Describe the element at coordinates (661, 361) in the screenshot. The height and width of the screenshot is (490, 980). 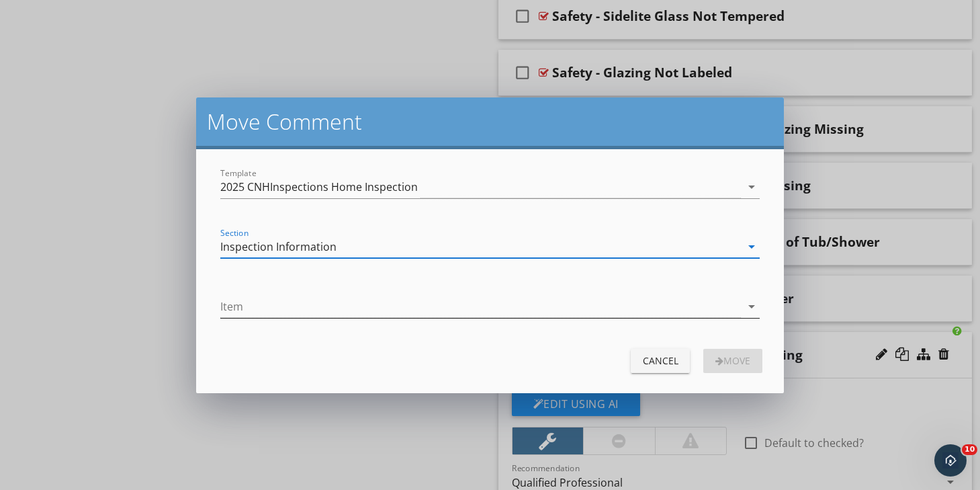
I see `button: Cancel` at that location.